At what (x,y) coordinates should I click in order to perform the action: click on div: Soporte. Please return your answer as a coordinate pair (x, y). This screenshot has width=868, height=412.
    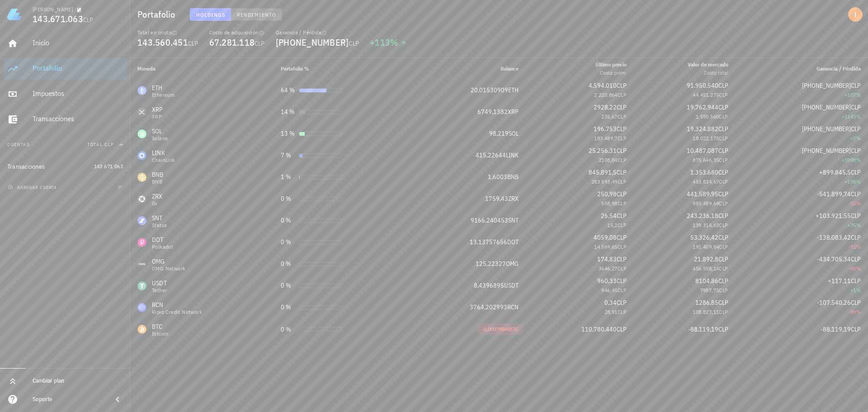
    Looking at the image, I should click on (69, 399).